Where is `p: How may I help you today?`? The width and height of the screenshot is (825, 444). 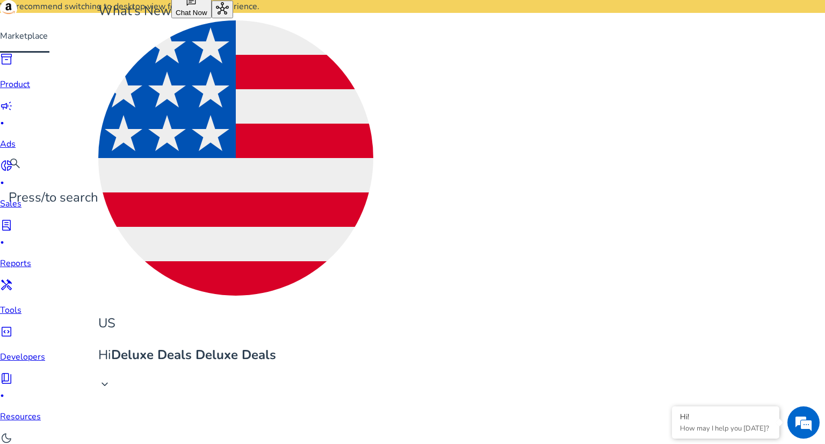
p: How may I help you today? is located at coordinates (726, 428).